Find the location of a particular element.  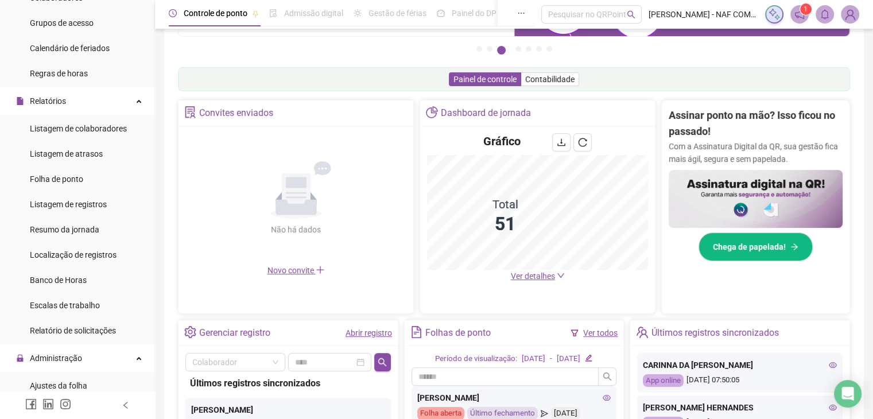

span: file-text is located at coordinates (416, 332).